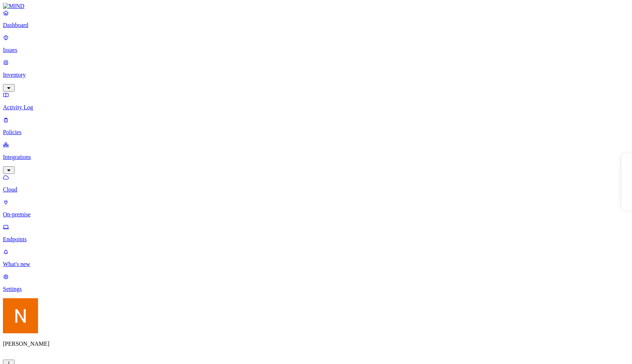 Image resolution: width=632 pixels, height=364 pixels. Describe the element at coordinates (316, 6) in the screenshot. I see `a: MIND` at that location.